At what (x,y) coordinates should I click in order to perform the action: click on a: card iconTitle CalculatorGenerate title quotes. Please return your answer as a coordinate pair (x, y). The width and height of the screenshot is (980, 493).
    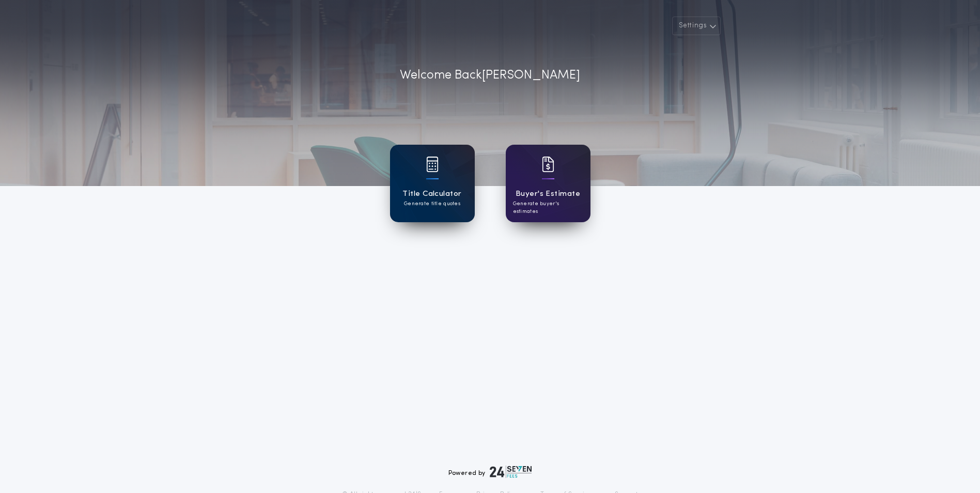
    Looking at the image, I should click on (433, 184).